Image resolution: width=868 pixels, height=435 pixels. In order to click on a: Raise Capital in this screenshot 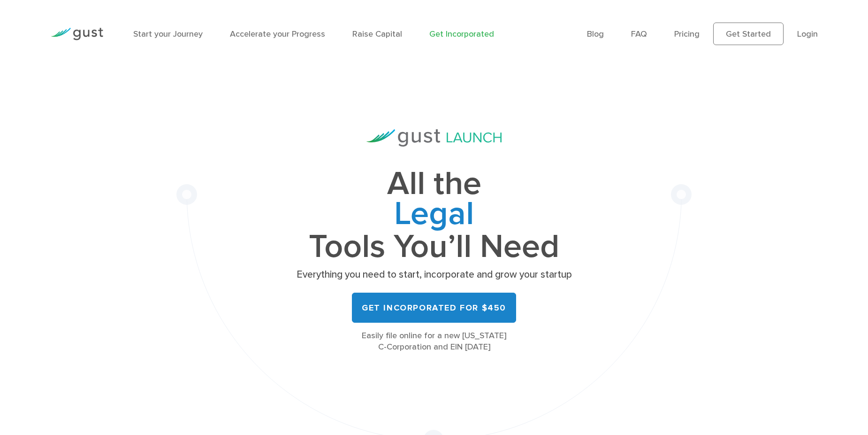, I will do `click(377, 34)`.